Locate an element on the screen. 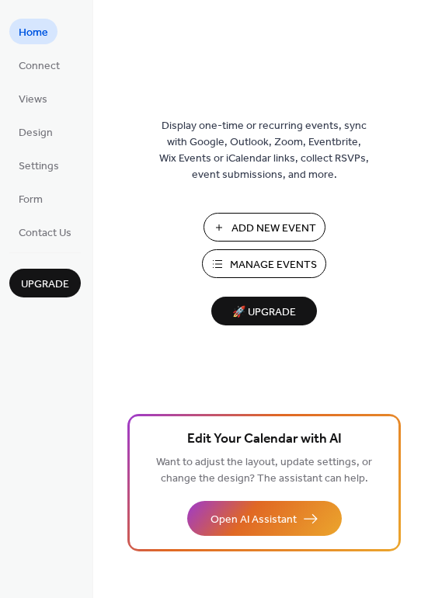 Image resolution: width=435 pixels, height=598 pixels. a: Design is located at coordinates (36, 131).